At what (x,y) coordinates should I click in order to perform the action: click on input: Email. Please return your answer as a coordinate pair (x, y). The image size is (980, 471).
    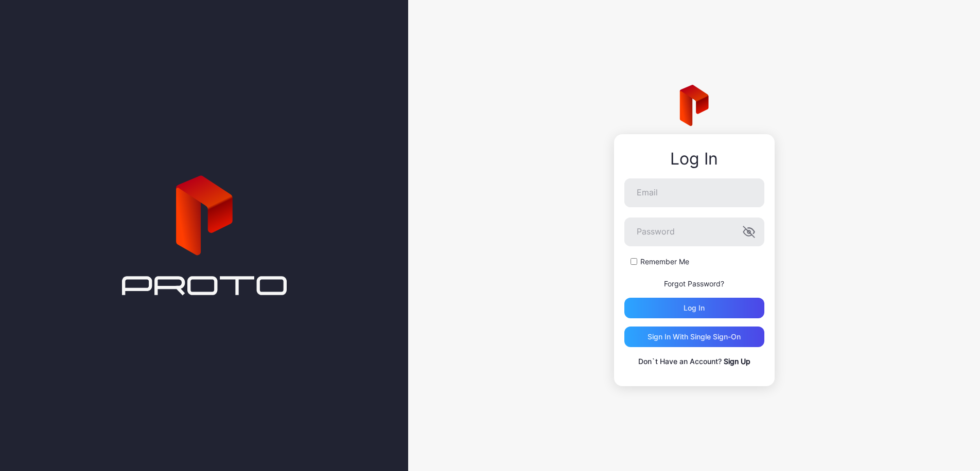
    Looking at the image, I should click on (695, 193).